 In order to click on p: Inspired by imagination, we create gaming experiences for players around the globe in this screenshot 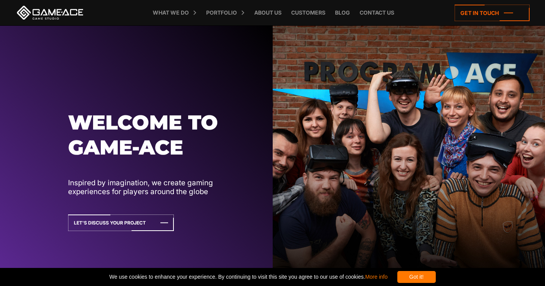, I will do `click(159, 187)`.